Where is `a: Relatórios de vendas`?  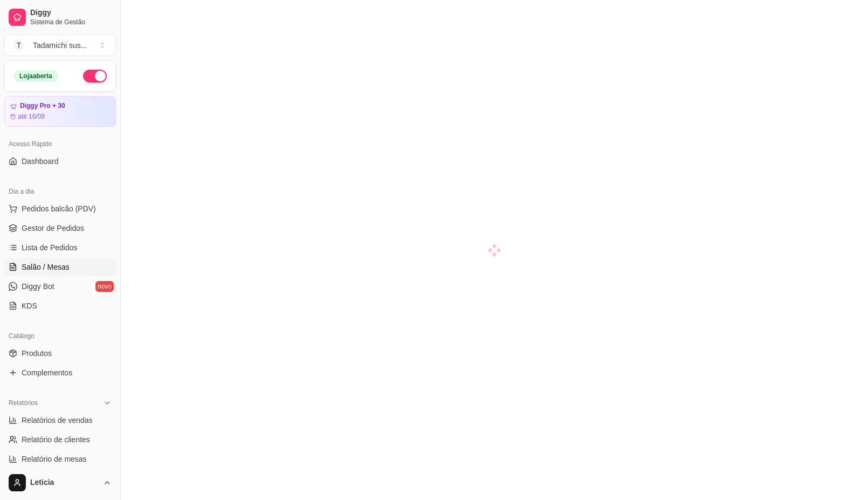 a: Relatórios de vendas is located at coordinates (60, 420).